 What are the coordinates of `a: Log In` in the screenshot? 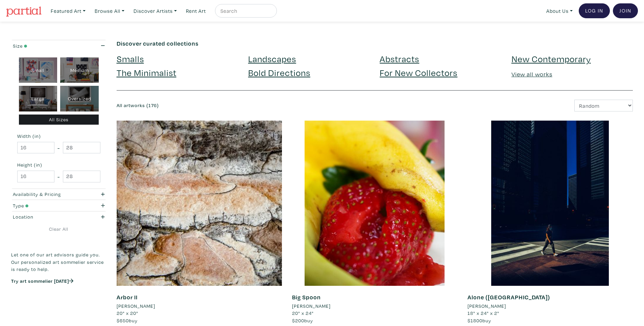 It's located at (594, 11).